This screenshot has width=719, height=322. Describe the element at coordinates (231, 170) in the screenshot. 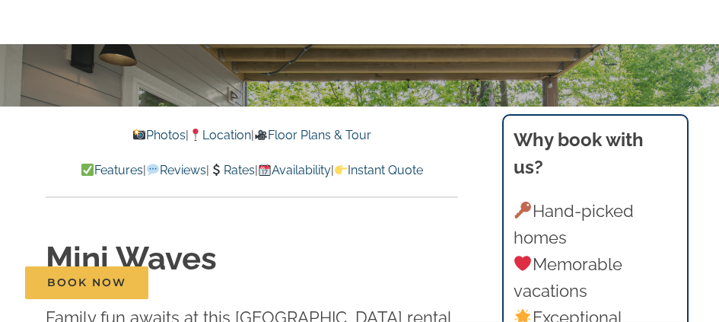

I see `a: Rates` at that location.